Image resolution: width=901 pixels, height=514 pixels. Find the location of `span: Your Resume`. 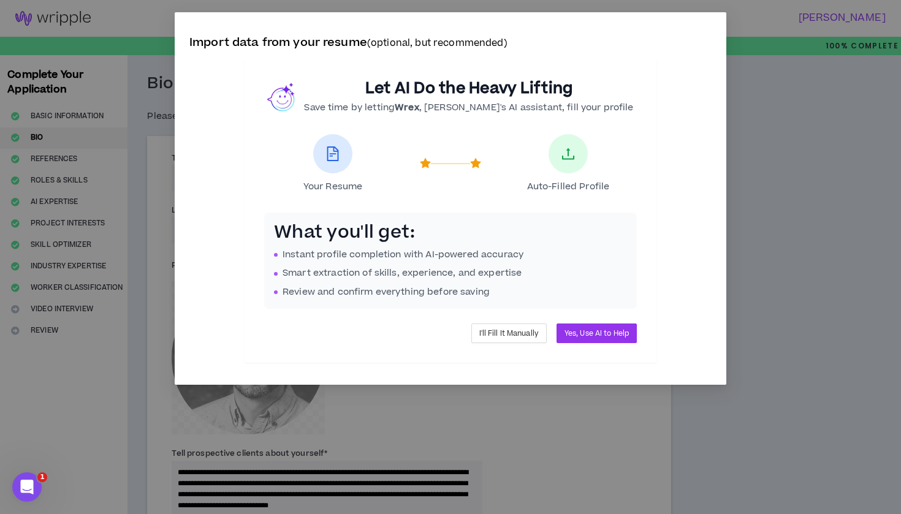

span: Your Resume is located at coordinates (333, 187).